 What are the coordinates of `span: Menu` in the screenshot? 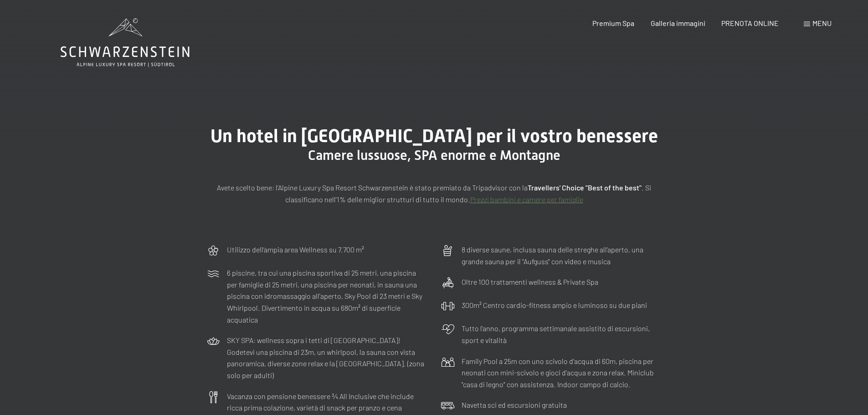 It's located at (822, 23).